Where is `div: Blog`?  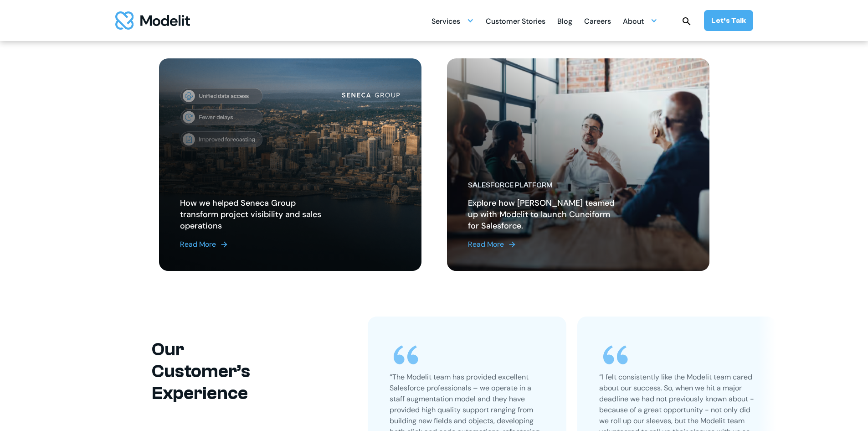
div: Blog is located at coordinates (565, 22).